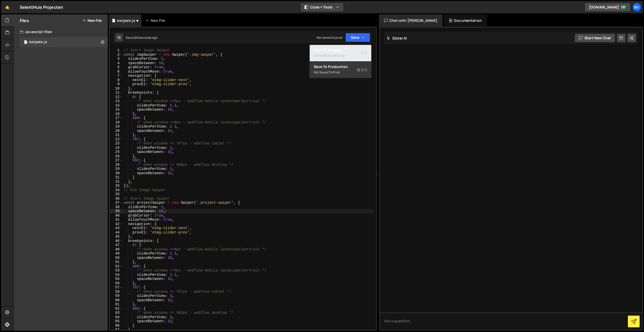 The width and height of the screenshot is (644, 332). Describe the element at coordinates (116, 118) in the screenshot. I see `div: 17` at that location.